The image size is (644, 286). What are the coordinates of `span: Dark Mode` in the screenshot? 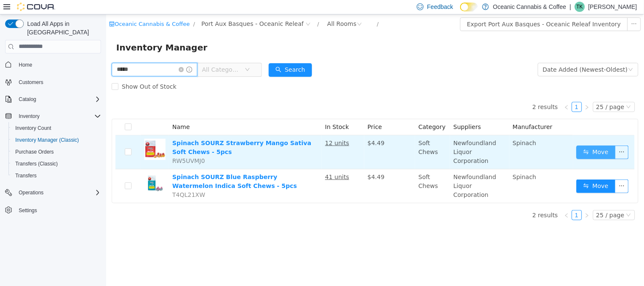 It's located at (460, 12).